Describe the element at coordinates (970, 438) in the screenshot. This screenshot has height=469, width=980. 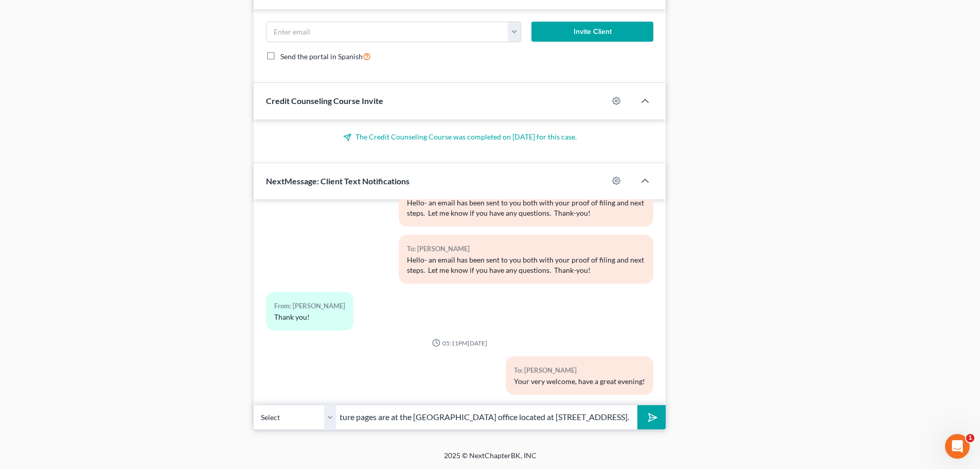
I see `span: 1` at that location.